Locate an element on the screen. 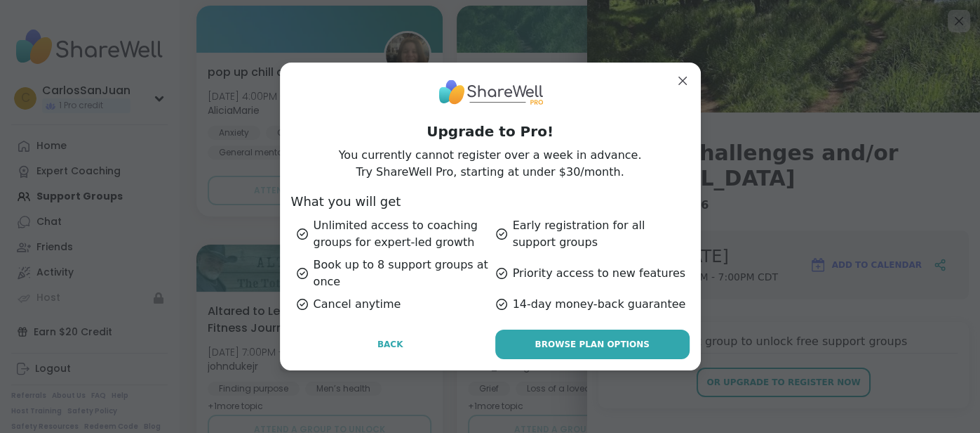  p: You currently cannot register over a week in advance. Try ShareWell Pro, starting at under $30/mo... is located at coordinates (490, 163).